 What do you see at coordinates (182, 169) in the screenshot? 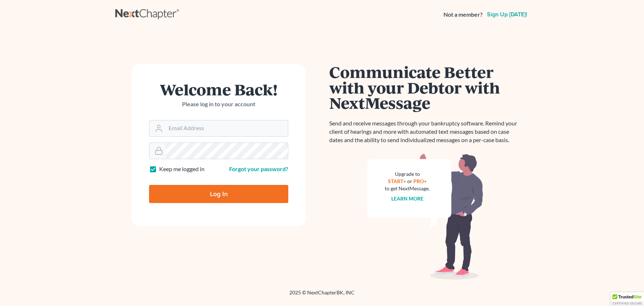
I see `label: Keep me logged in` at bounding box center [182, 169].